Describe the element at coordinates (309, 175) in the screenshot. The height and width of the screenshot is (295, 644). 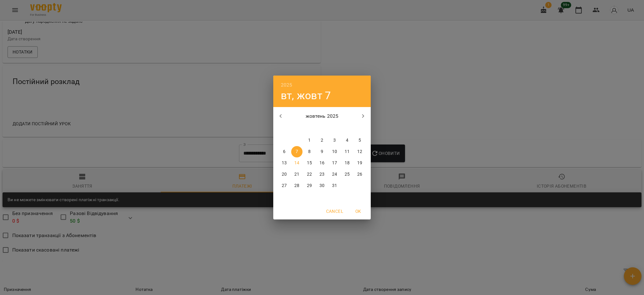
I see `button: 22` at that location.